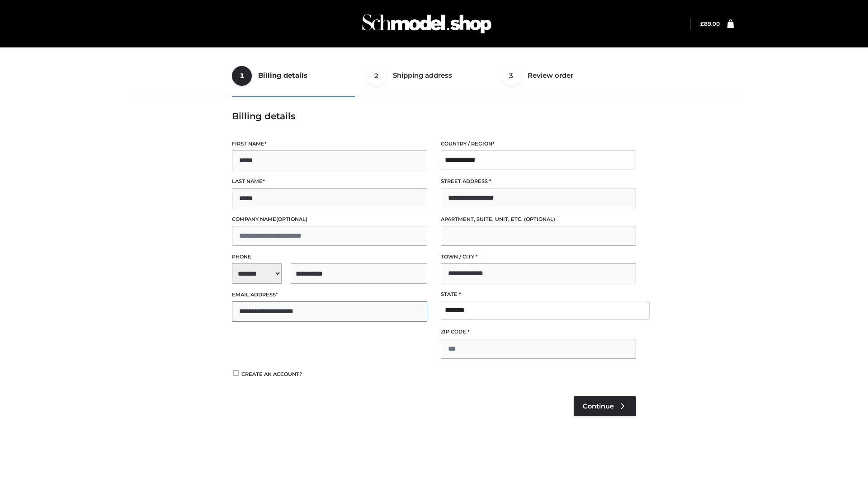  Describe the element at coordinates (538, 181) in the screenshot. I see `label: Street address` at that location.